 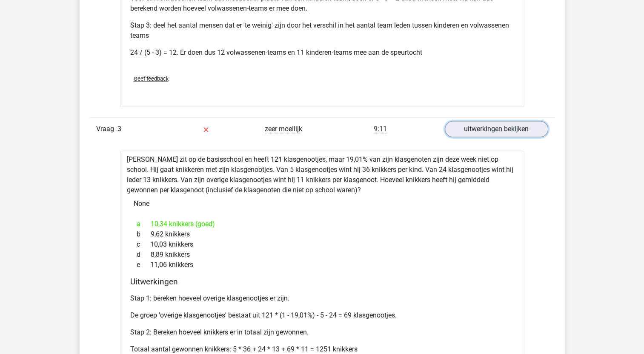 I want to click on div: None, so click(x=322, y=204).